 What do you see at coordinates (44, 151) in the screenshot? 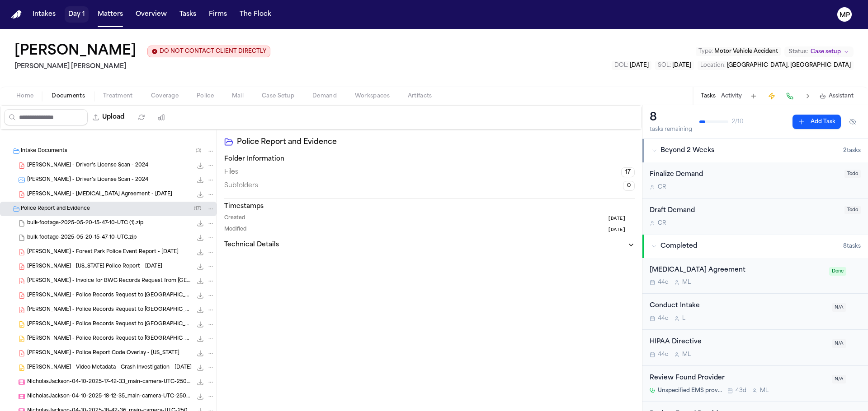
I see `span: Intake Documents` at bounding box center [44, 151].